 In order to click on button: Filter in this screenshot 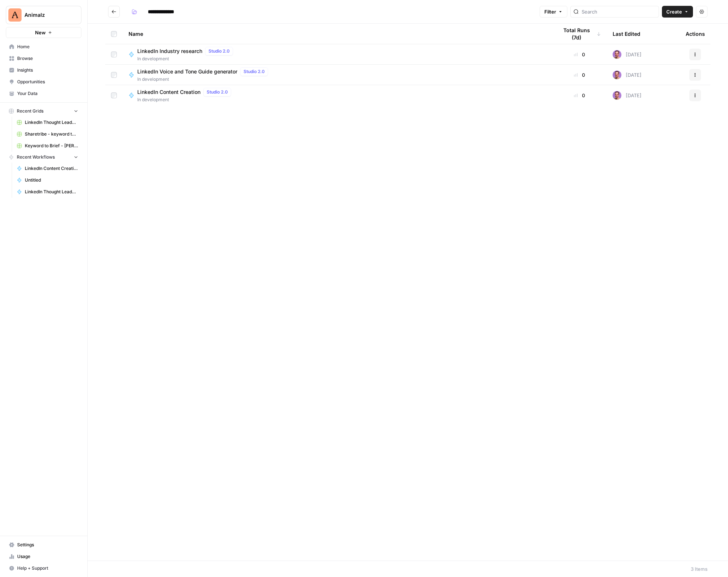, I will do `click(553, 12)`.